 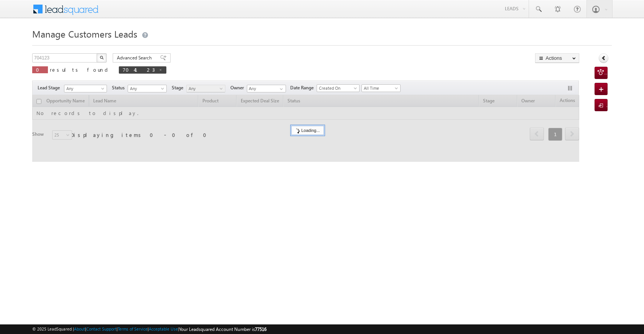 What do you see at coordinates (238, 88) in the screenshot?
I see `span: Owner` at bounding box center [238, 88].